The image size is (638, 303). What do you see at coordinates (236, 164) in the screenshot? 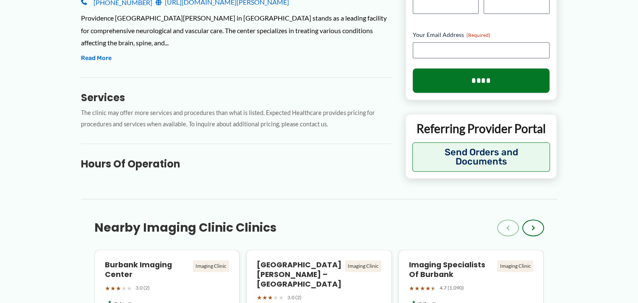
I see `h3: Hours of Operation` at bounding box center [236, 164].